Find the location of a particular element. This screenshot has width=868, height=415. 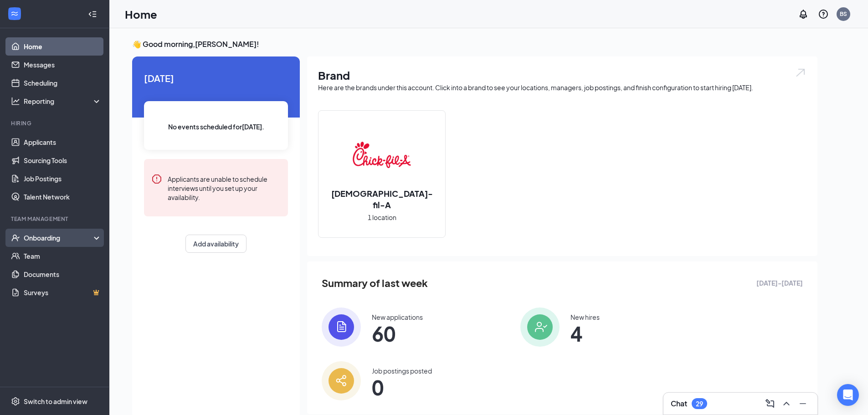

span: 60 is located at coordinates (397, 334).